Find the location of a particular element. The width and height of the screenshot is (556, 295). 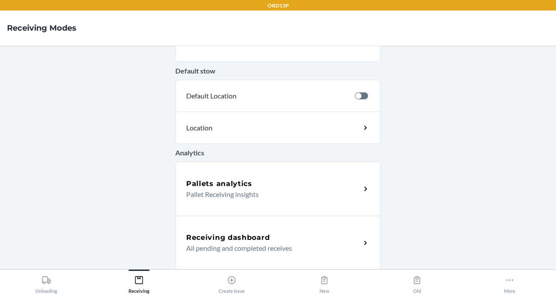

a: Location is located at coordinates (278, 128).